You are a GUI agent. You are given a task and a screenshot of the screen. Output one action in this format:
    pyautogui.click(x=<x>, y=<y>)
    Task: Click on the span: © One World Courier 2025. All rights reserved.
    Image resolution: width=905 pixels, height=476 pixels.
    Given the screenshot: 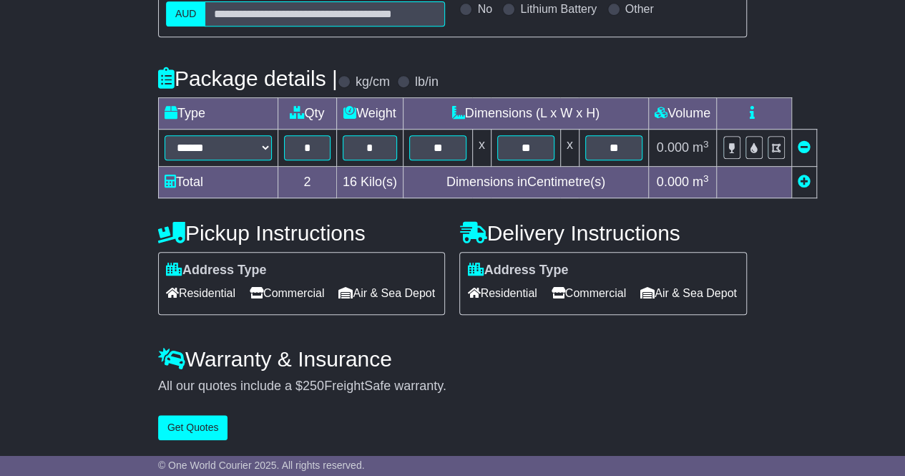 What is the action you would take?
    pyautogui.click(x=261, y=465)
    